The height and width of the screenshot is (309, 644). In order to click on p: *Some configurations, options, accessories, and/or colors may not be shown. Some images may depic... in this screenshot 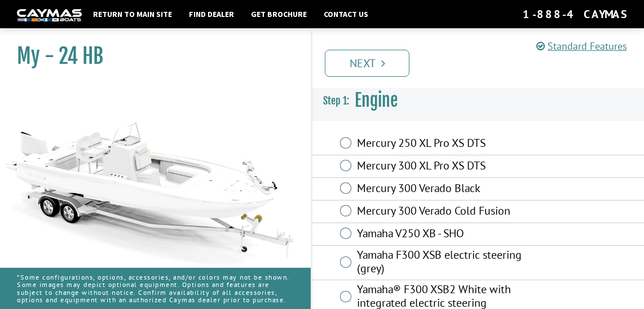, I will do `click(155, 288)`.